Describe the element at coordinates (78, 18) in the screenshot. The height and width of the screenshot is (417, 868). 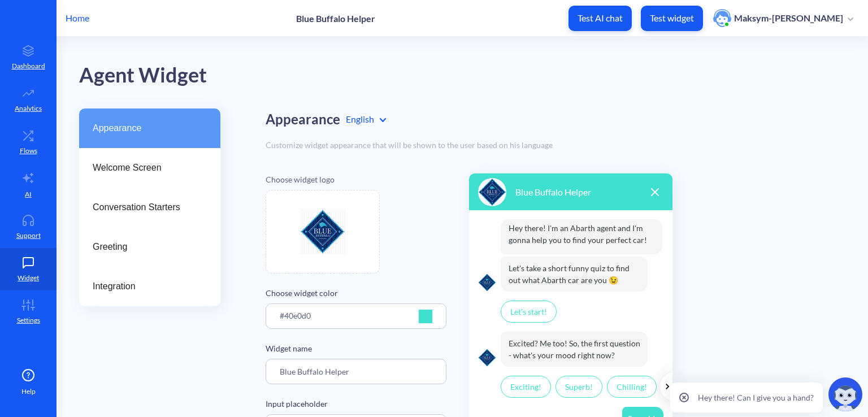
I see `p: Home` at that location.